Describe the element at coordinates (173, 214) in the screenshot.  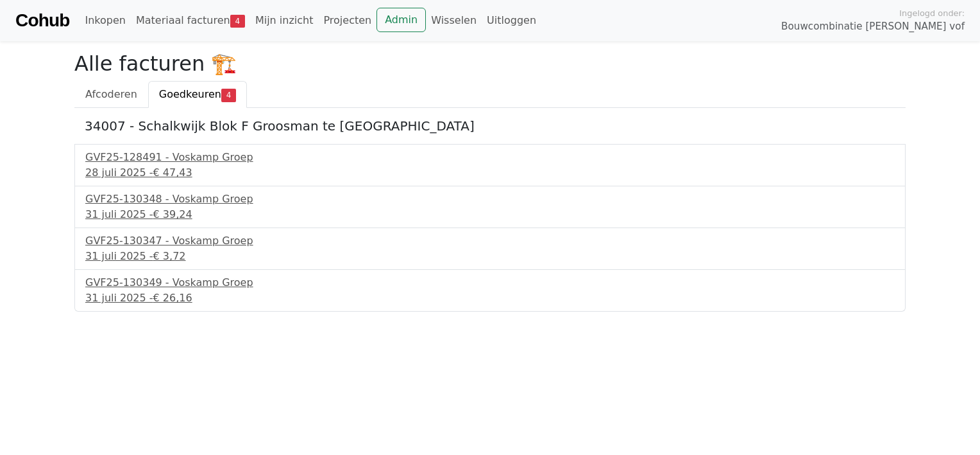
I see `span: € 39,24` at that location.